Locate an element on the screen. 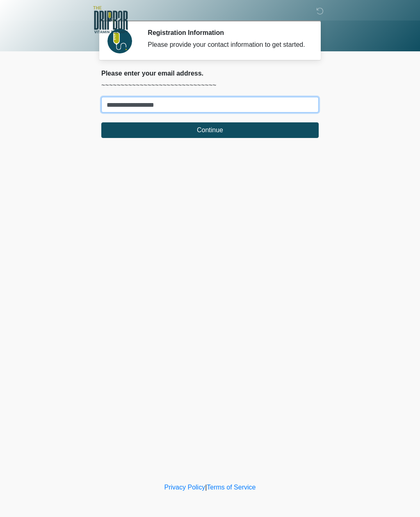  h2: Please enter your email address. is located at coordinates (210, 73).